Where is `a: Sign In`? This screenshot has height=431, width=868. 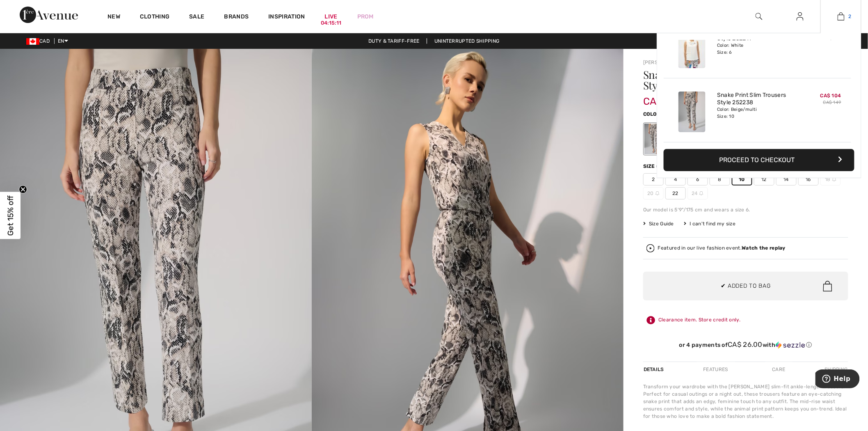
a: Sign In is located at coordinates (800, 16).